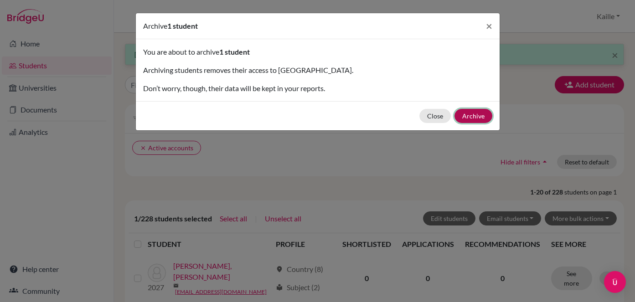 This screenshot has width=635, height=302. What do you see at coordinates (318, 52) in the screenshot?
I see `p: You are about to archive` at bounding box center [318, 52].